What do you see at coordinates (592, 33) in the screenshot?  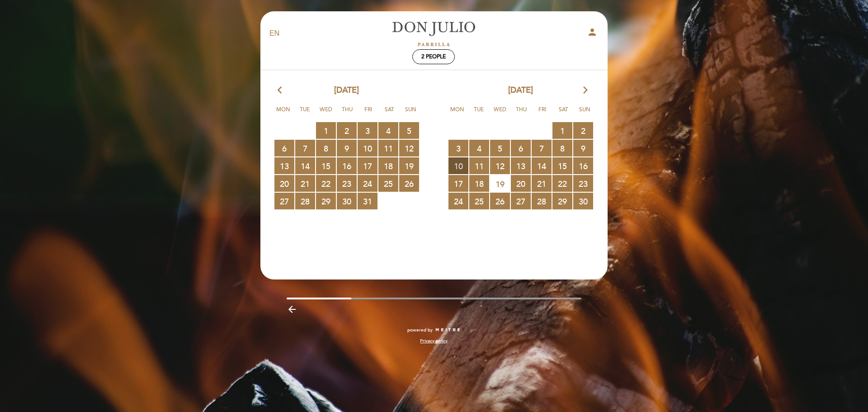 I see `button: person` at bounding box center [592, 33].